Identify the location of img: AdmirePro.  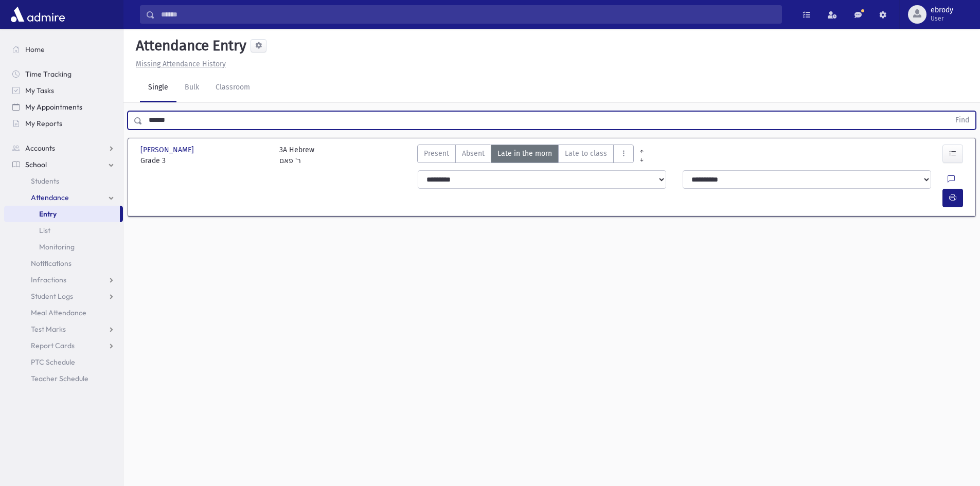
(37, 14).